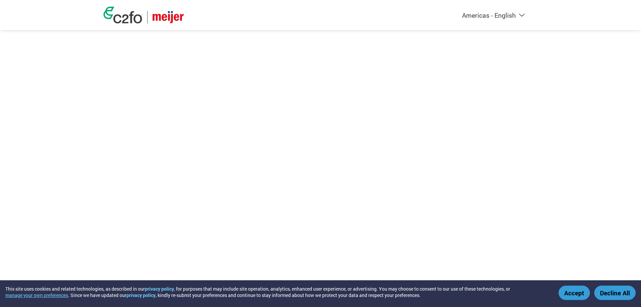 This screenshot has height=307, width=641. Describe the element at coordinates (168, 17) in the screenshot. I see `img: Meijer` at that location.